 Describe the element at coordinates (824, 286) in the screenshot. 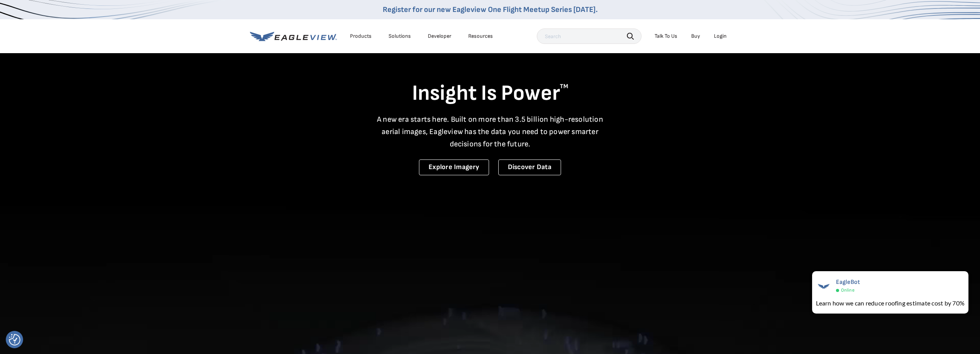

I see `img: EagleBot` at that location.